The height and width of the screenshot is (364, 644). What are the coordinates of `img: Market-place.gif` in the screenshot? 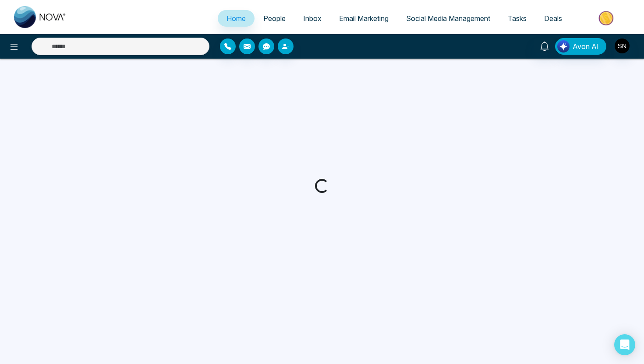 It's located at (606, 18).